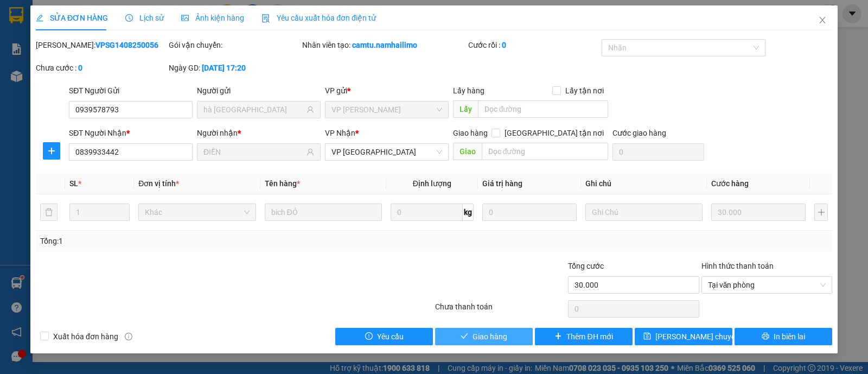  I want to click on div: Người nhận, so click(259, 133).